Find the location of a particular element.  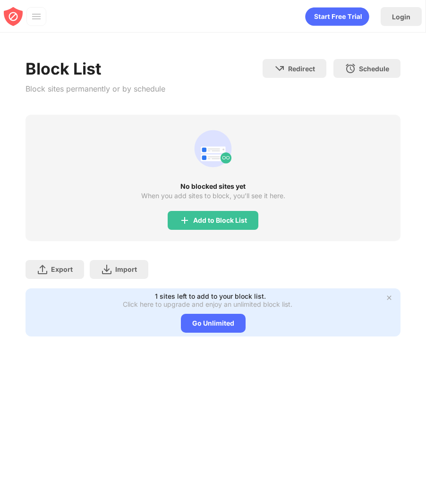

div: Export is located at coordinates (62, 269).